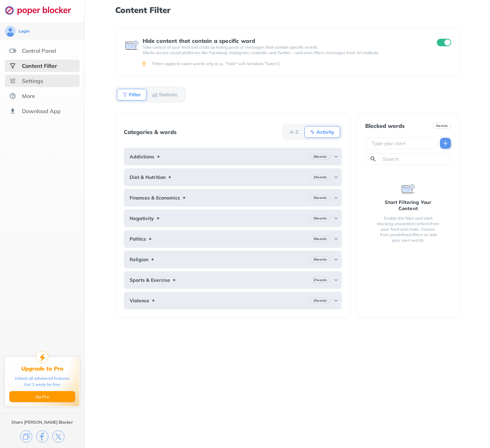 The width and height of the screenshot is (490, 448). What do you see at coordinates (42, 357) in the screenshot?
I see `img: upgrade-to-pro.svg` at bounding box center [42, 357].